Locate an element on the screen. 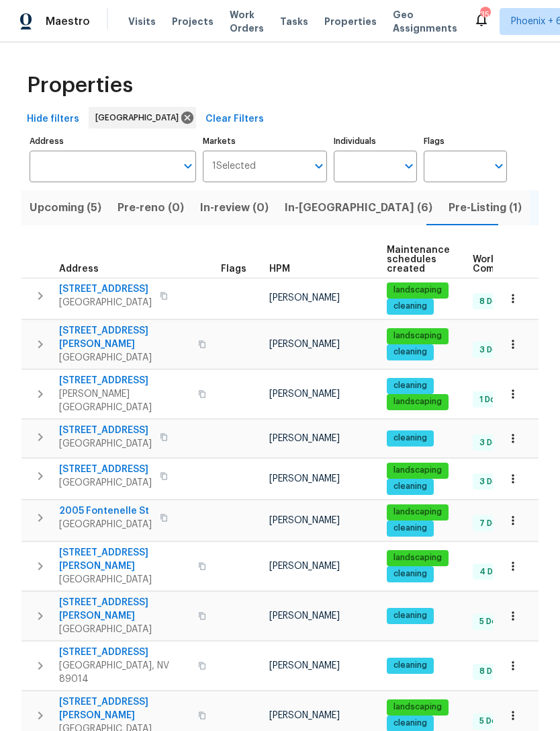  span: Flags is located at coordinates (234, 269).